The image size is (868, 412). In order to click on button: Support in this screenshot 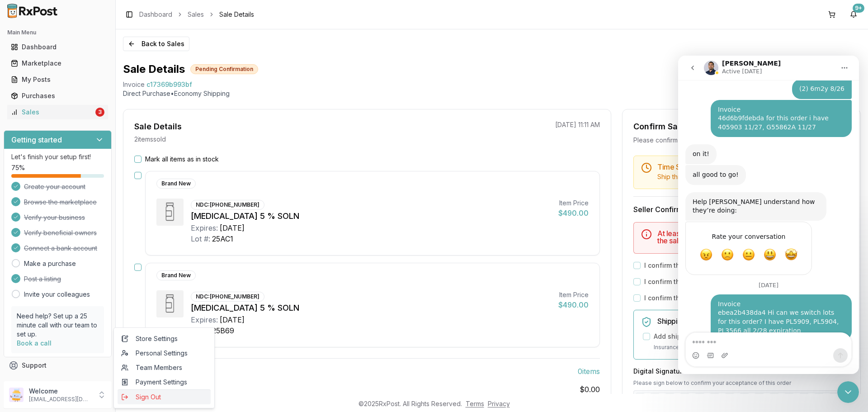, I will do `click(58, 365)`.